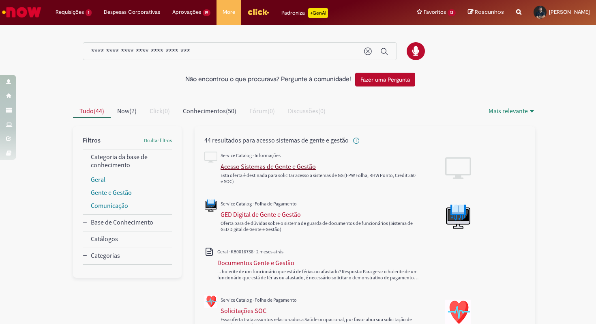 The width and height of the screenshot is (596, 324). I want to click on span: 12, so click(452, 13).